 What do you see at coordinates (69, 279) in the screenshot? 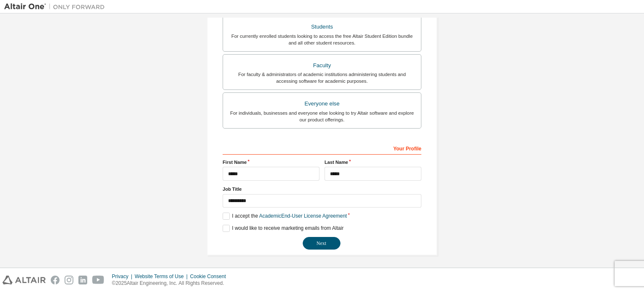
I see `img: instagram.svg` at bounding box center [69, 279].